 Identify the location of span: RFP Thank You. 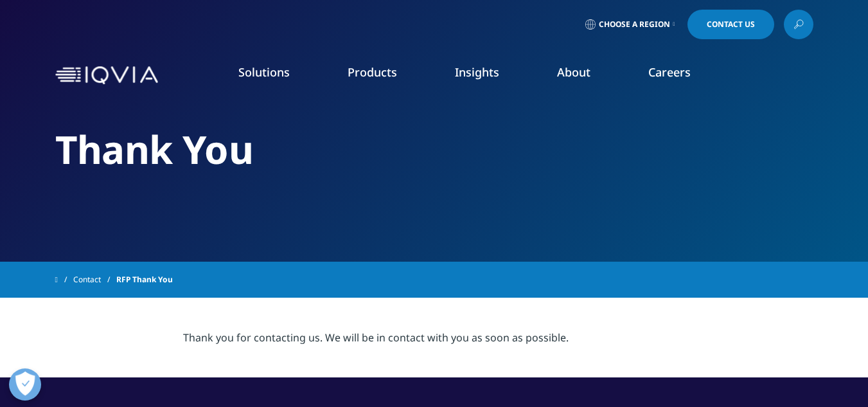
(145, 279).